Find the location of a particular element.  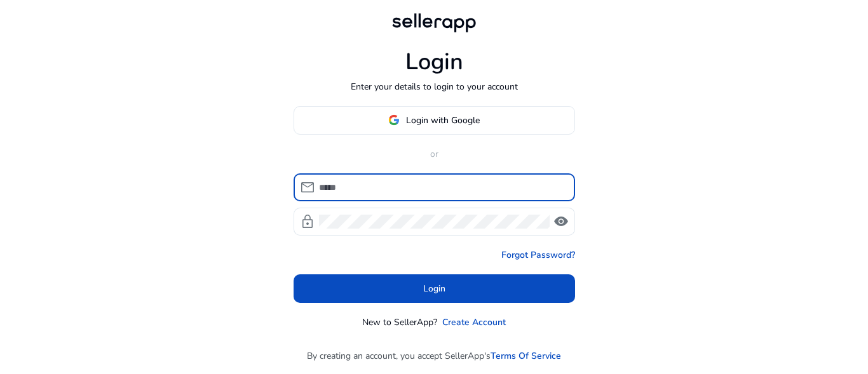

p: New to SellerApp? is located at coordinates (400, 322).